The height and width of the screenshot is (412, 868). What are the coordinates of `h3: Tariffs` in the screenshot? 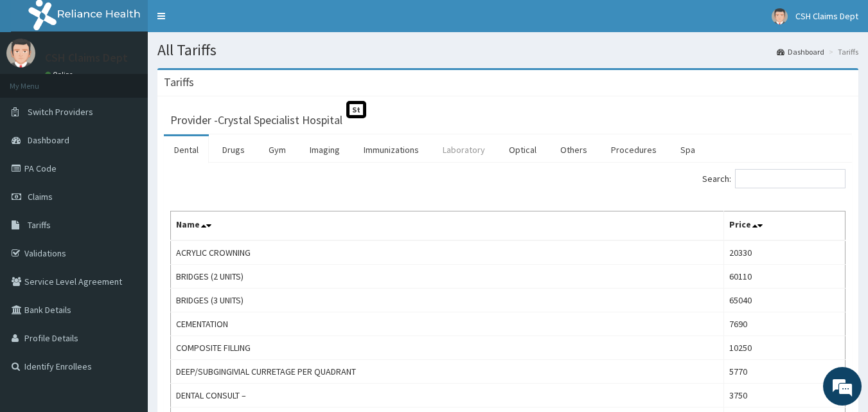 It's located at (179, 82).